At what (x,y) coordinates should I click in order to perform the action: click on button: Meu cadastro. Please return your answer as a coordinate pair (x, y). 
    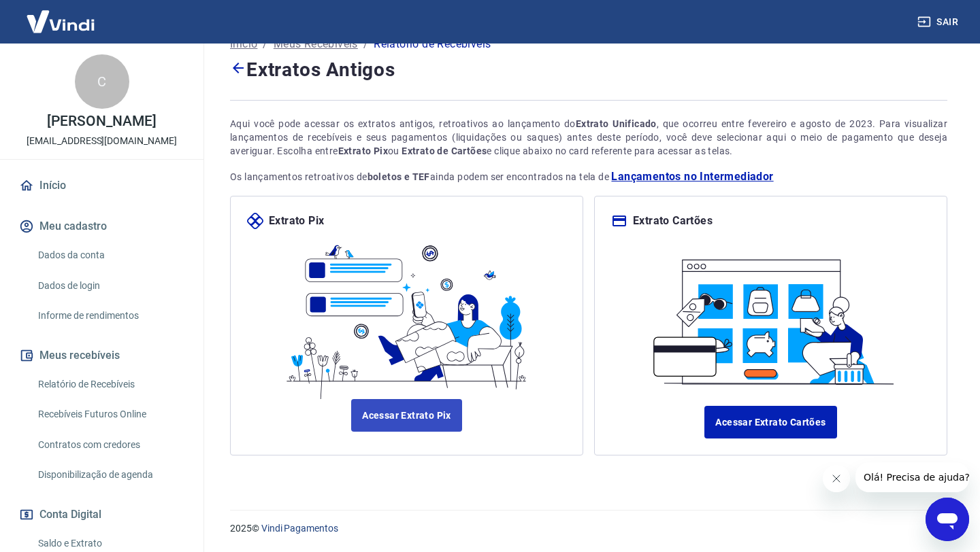
    Looking at the image, I should click on (102, 226).